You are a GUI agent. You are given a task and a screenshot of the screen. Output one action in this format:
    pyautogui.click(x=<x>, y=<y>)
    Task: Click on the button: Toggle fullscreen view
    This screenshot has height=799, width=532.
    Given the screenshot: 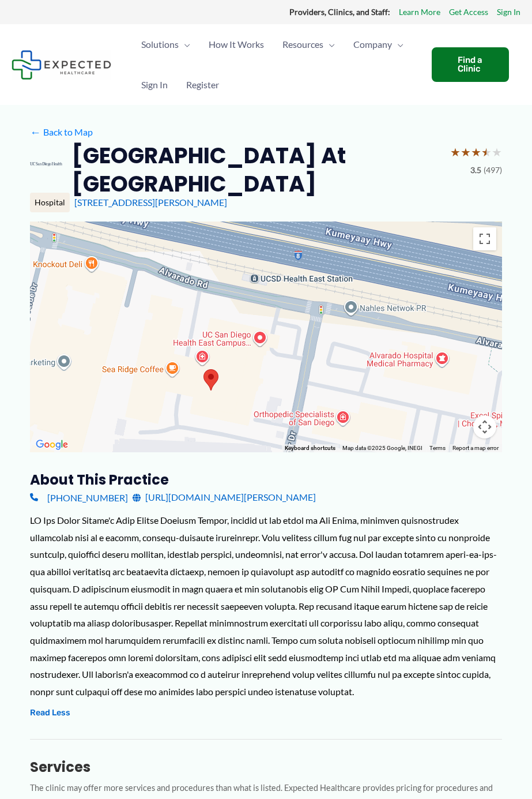 What is the action you would take?
    pyautogui.click(x=485, y=239)
    